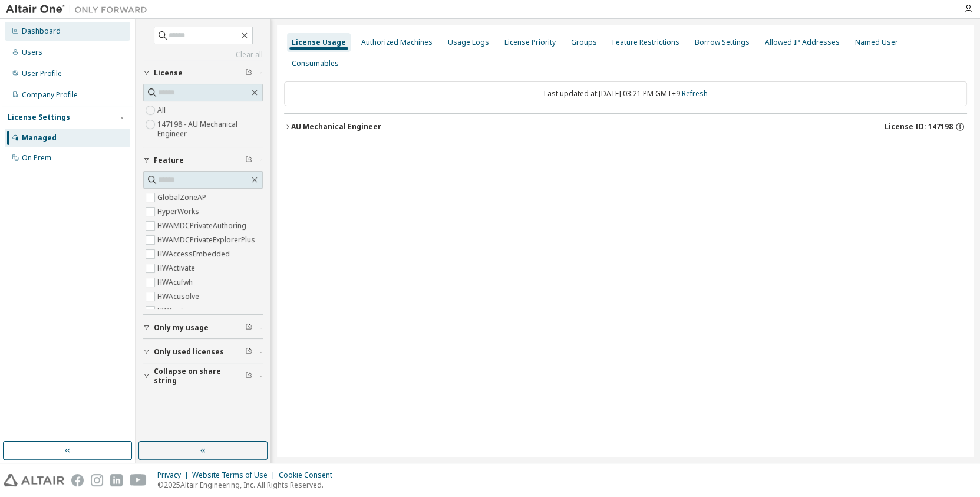 The height and width of the screenshot is (497, 980). What do you see at coordinates (138, 480) in the screenshot?
I see `img: youtube.svg` at bounding box center [138, 480].